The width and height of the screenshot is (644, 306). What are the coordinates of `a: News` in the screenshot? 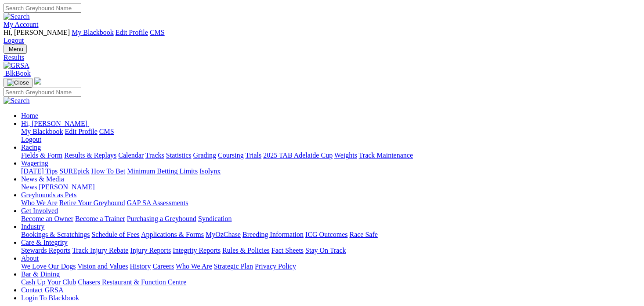 It's located at (29, 186).